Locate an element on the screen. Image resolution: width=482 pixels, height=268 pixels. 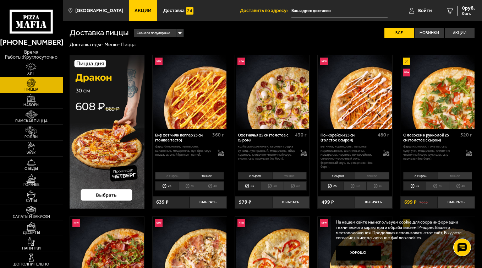
span: 480 г is located at coordinates (383, 135).